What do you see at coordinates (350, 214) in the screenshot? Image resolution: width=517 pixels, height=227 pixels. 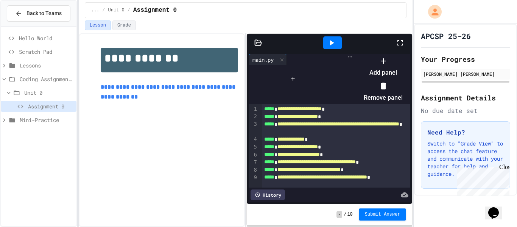 I see `span: 10` at bounding box center [350, 214].